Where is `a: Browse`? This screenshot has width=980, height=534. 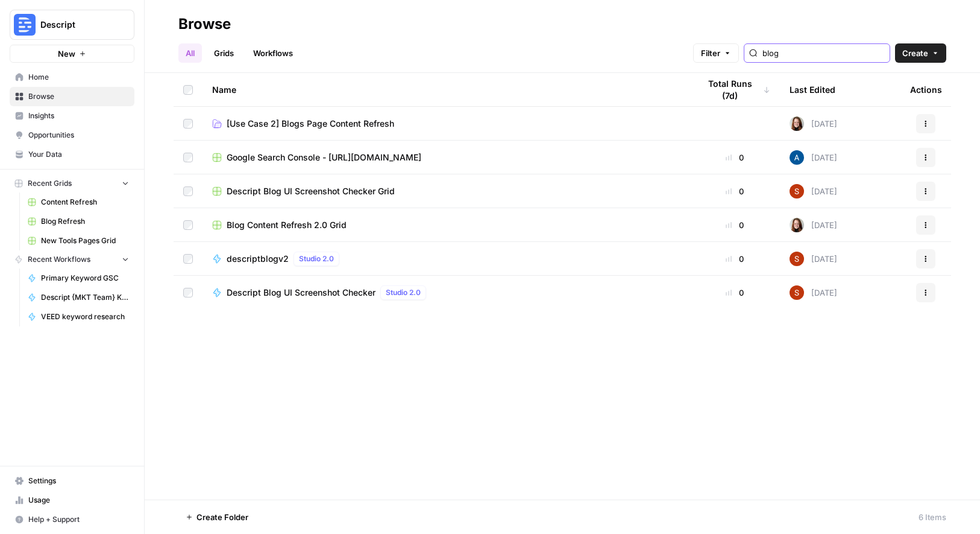 a: Browse is located at coordinates (71, 97).